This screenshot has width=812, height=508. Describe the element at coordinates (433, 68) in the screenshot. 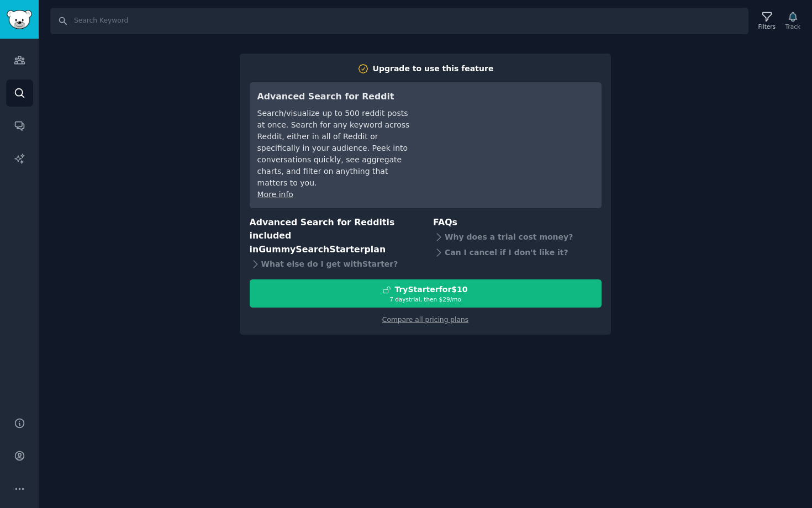

I see `div: Upgrade to use this feature` at that location.